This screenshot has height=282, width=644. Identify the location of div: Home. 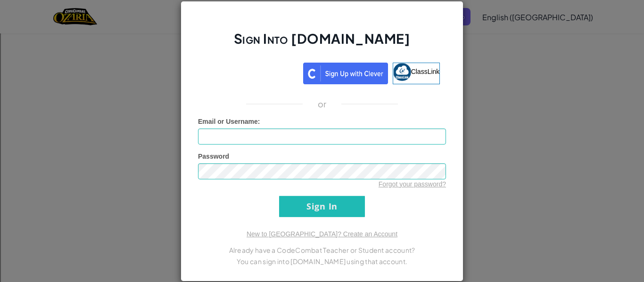
(100, 8).